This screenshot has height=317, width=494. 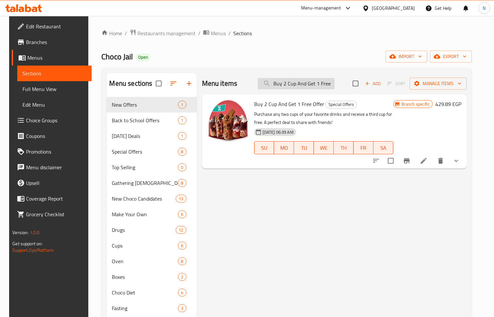 What do you see at coordinates (383, 148) in the screenshot?
I see `button: SA` at bounding box center [383, 148].